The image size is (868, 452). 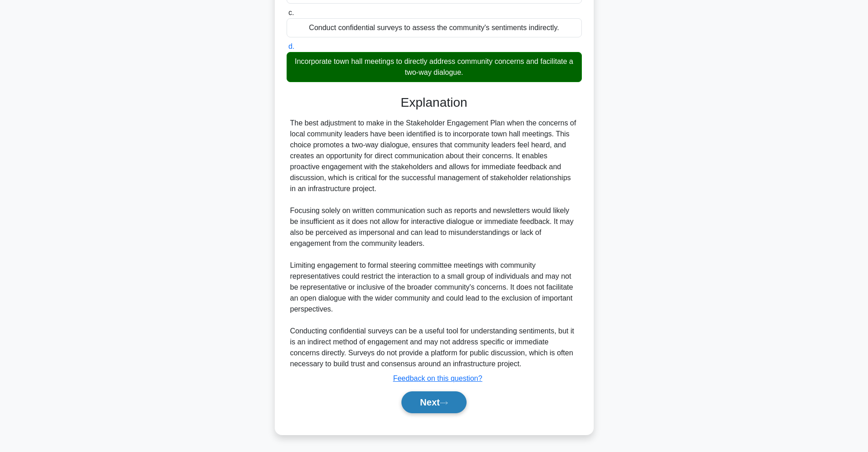 I want to click on span: d., so click(x=291, y=46).